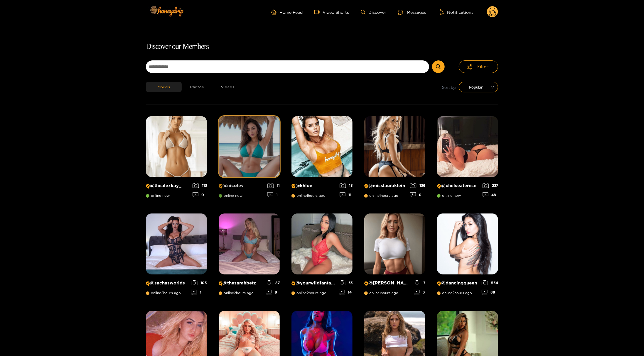 This screenshot has width=644, height=356. What do you see at coordinates (176, 159) in the screenshot?
I see `a: Creator Profile Image: thealexkay_@thealexkay_online now1130` at bounding box center [176, 159].